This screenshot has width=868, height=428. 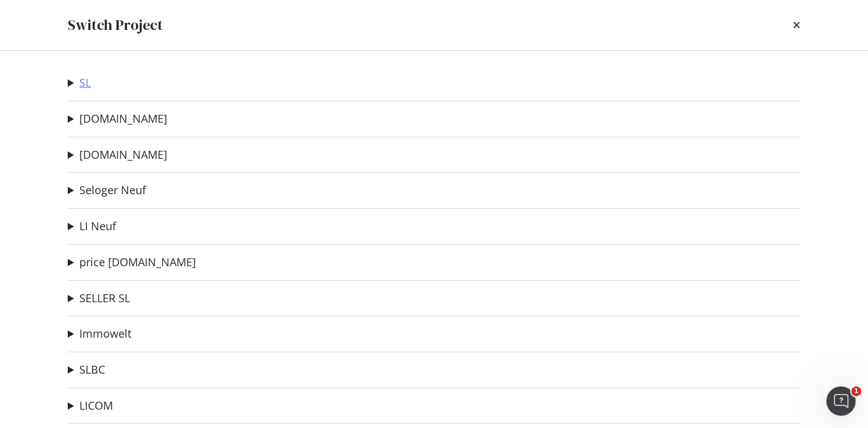 I want to click on a: Seloger Neuf, so click(x=112, y=190).